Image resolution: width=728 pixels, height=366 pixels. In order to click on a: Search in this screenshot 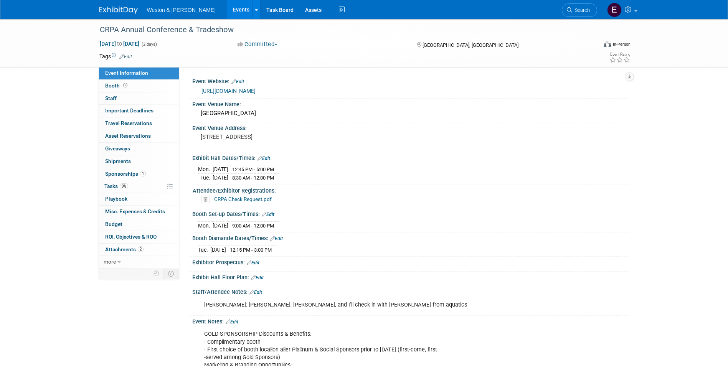, I will do `click(580, 10)`.